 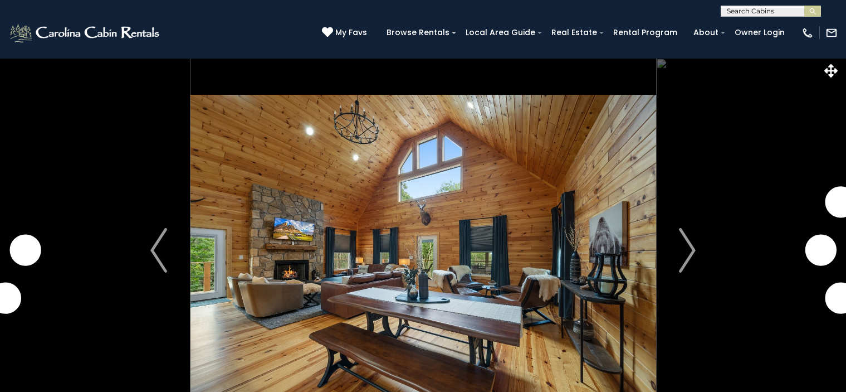 What do you see at coordinates (645, 32) in the screenshot?
I see `a: Rental Program` at bounding box center [645, 32].